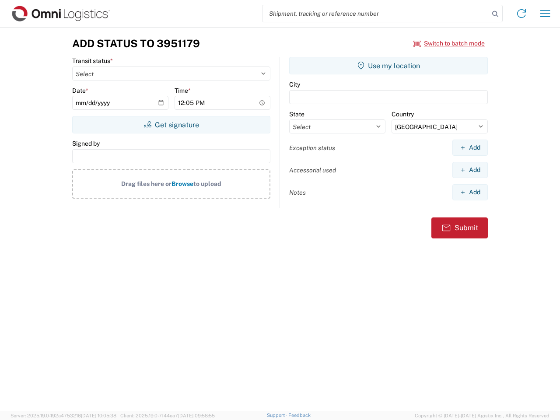 Image resolution: width=560 pixels, height=420 pixels. What do you see at coordinates (136, 43) in the screenshot?
I see `h3: Add Status to 3951179` at bounding box center [136, 43].